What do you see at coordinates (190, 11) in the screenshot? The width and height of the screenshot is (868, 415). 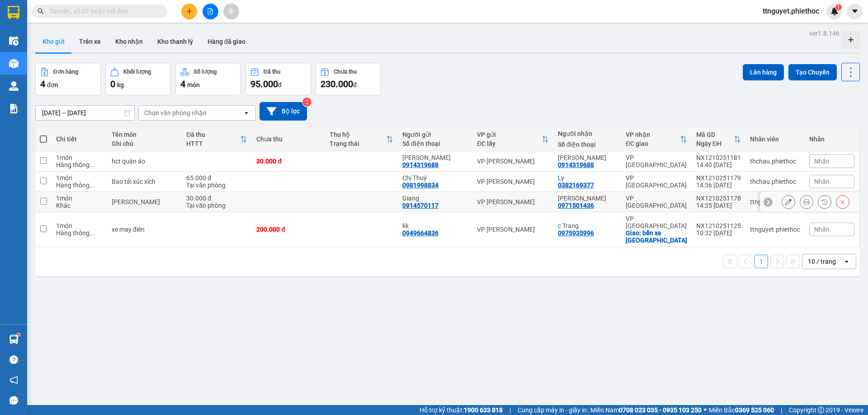 I see `span: plus` at bounding box center [190, 11].